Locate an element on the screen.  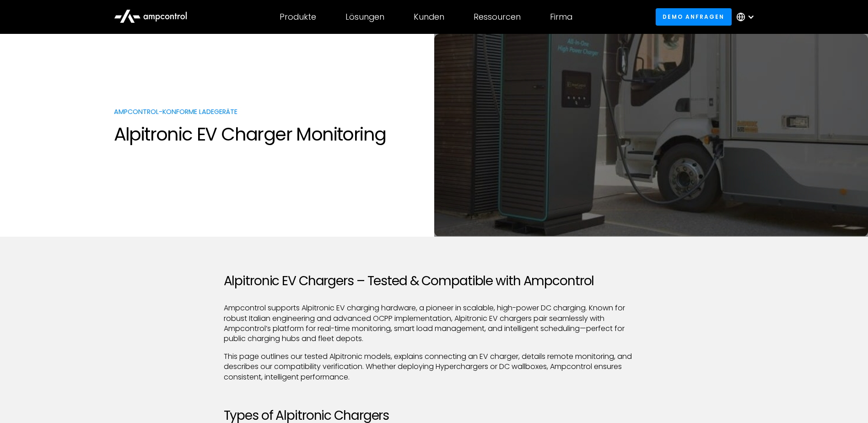
div: Firma is located at coordinates (561, 17).